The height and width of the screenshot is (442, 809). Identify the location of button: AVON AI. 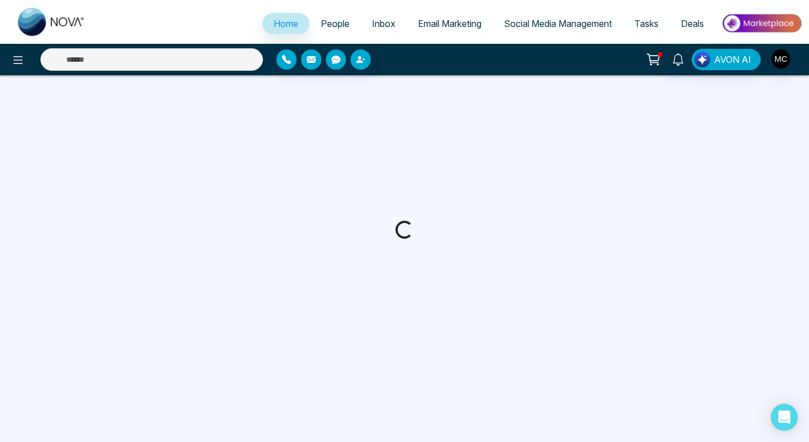
(726, 60).